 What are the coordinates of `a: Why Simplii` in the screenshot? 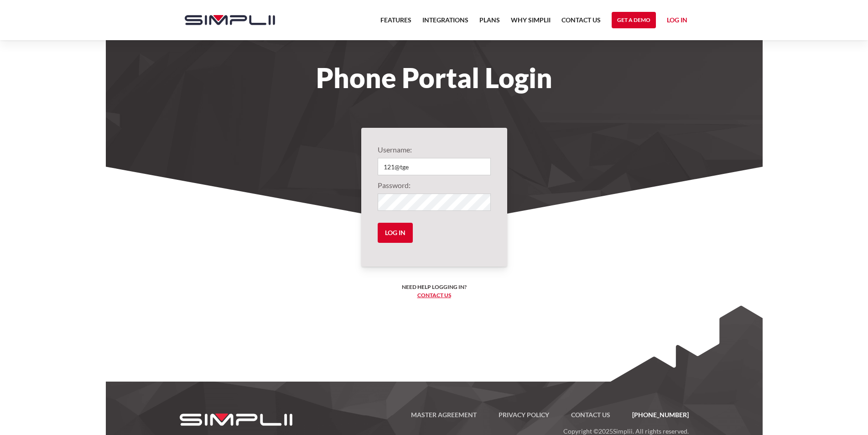 It's located at (531, 23).